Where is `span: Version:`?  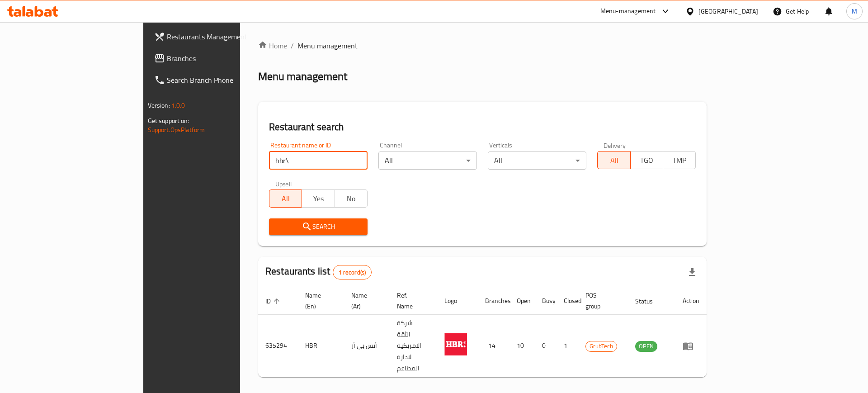 span: Version: is located at coordinates (159, 105).